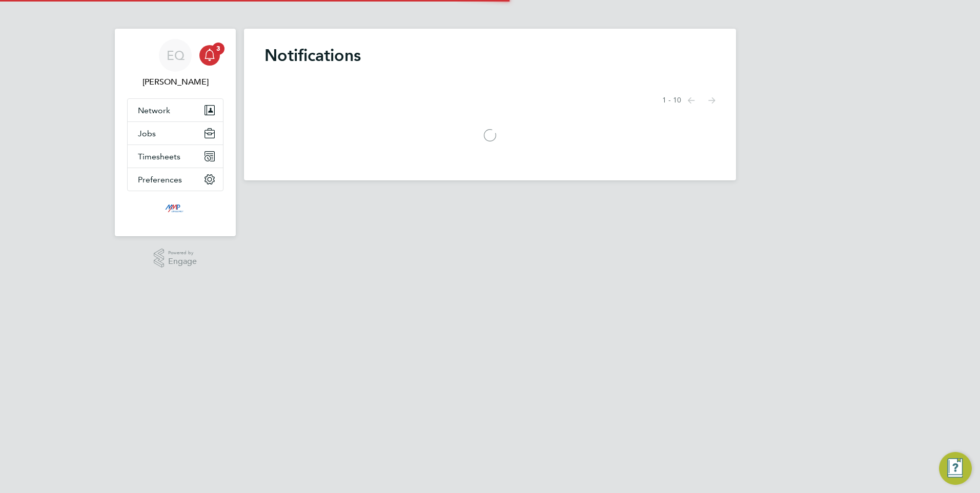 This screenshot has height=493, width=980. Describe the element at coordinates (672, 101) in the screenshot. I see `span: 1 - 10` at that location.